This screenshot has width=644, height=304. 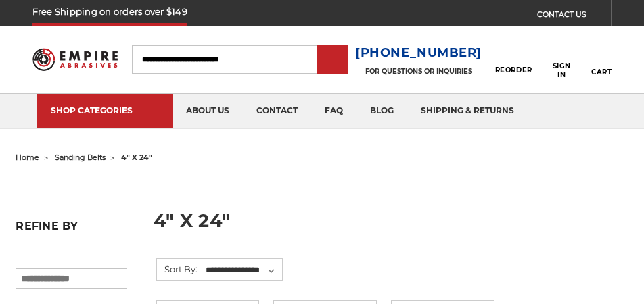 What do you see at coordinates (27, 157) in the screenshot?
I see `a: home` at bounding box center [27, 157].